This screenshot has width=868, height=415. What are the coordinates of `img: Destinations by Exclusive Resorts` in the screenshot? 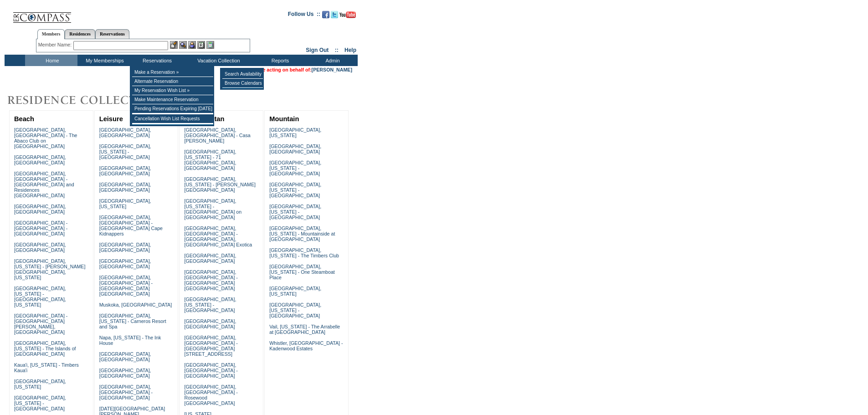 It's located at (93, 100).